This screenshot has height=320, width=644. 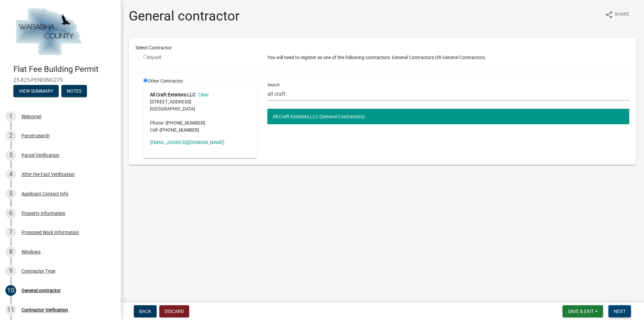 I want to click on img: Wabasha County, Minnesota, so click(x=49, y=32).